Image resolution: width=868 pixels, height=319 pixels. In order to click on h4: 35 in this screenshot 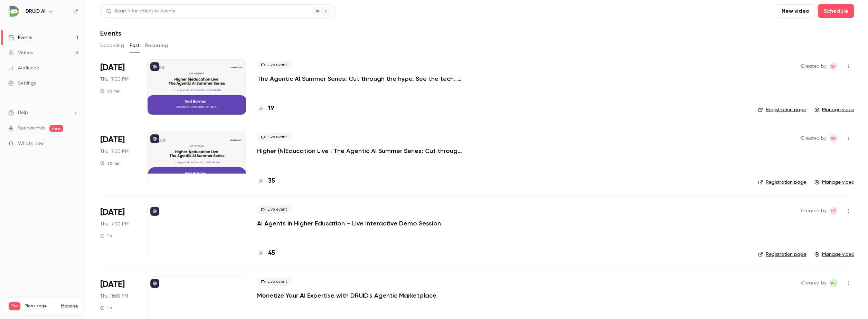, I will do `click(271, 181)`.